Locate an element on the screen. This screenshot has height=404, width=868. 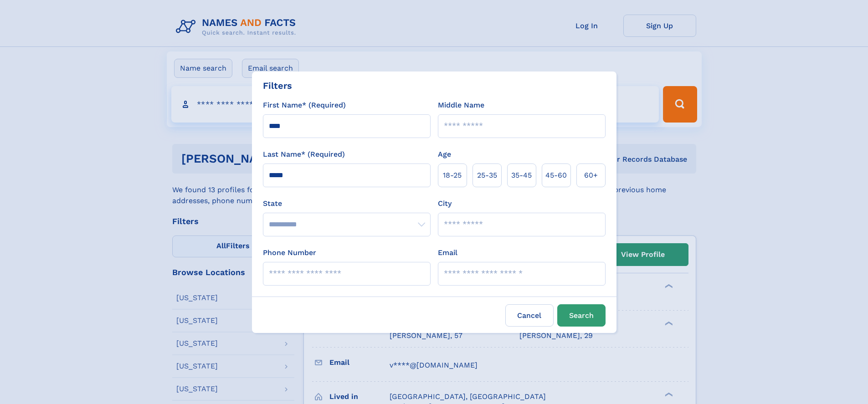
label: State is located at coordinates (346, 204).